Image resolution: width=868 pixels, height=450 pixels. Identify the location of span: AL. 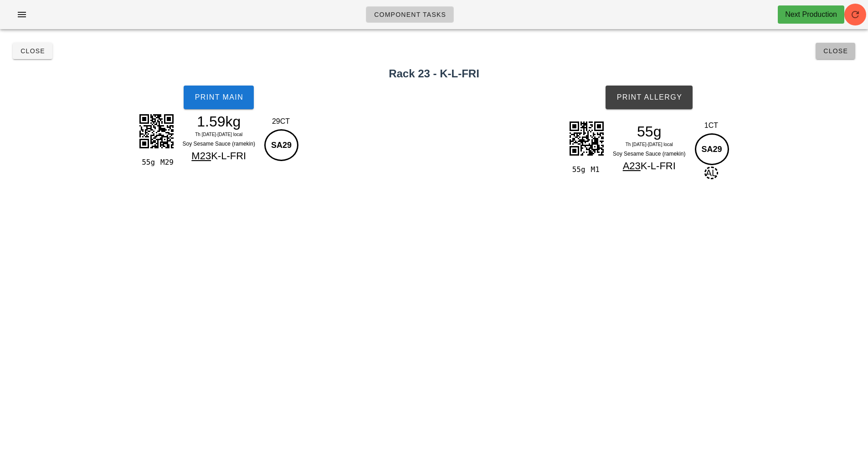
(711, 173).